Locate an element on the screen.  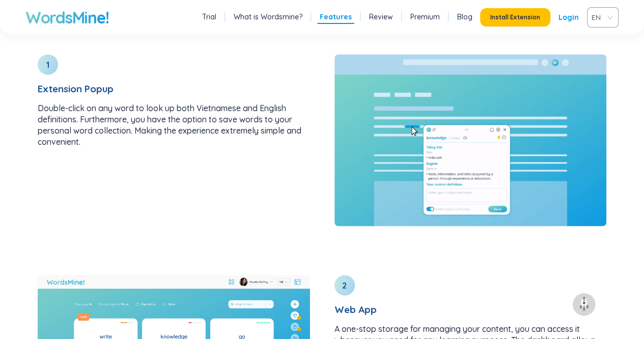
img: to top is located at coordinates (583, 304).